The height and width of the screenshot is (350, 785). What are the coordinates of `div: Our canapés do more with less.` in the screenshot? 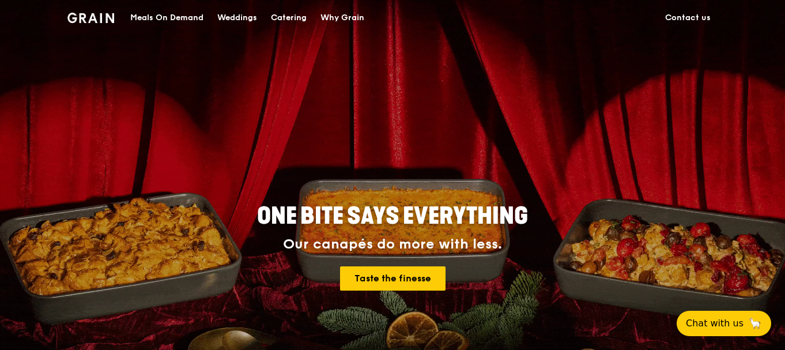 It's located at (393, 244).